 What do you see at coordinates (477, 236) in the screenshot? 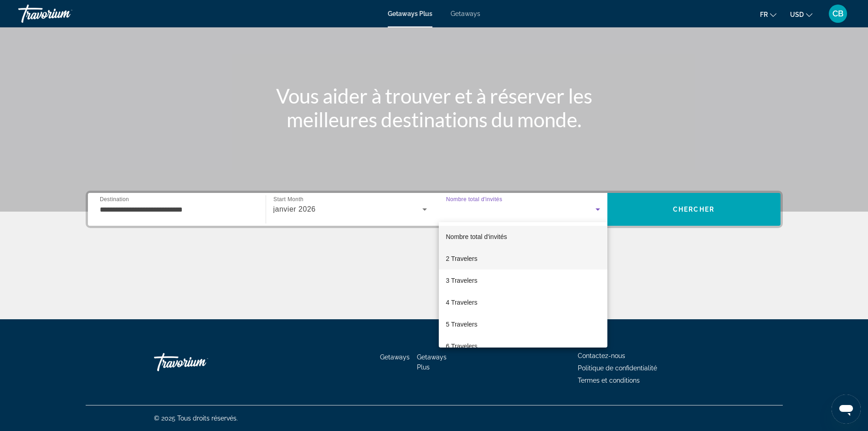
I see `span: Nombre total d'invités` at bounding box center [477, 236].